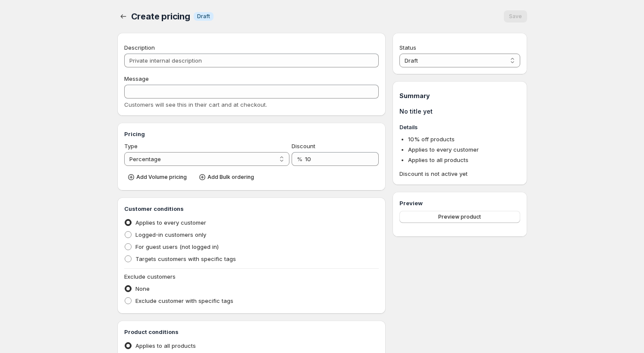 The height and width of the screenshot is (353, 644). What do you see at coordinates (252, 332) in the screenshot?
I see `h3: Product conditions` at bounding box center [252, 332].